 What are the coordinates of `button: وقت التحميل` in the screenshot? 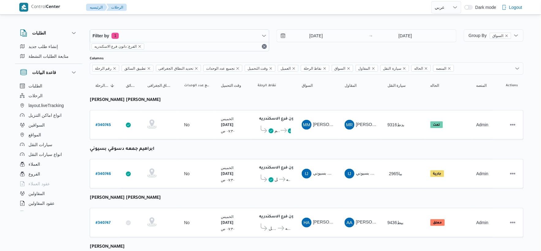 It's located at (234, 86).